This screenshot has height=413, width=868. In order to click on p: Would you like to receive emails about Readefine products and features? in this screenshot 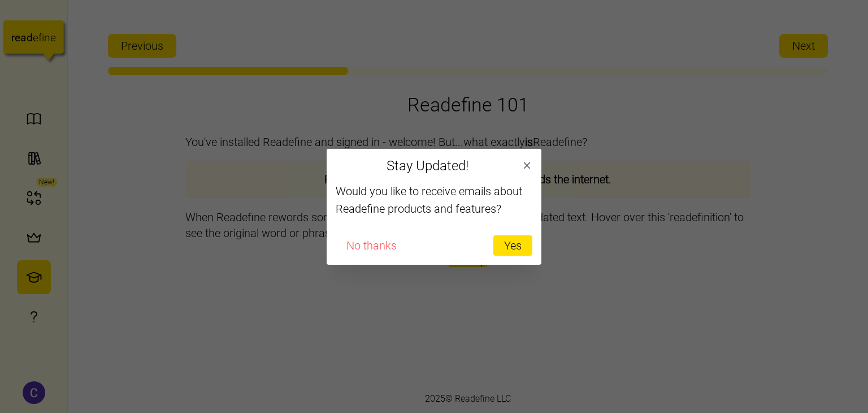, I will do `click(434, 200)`.